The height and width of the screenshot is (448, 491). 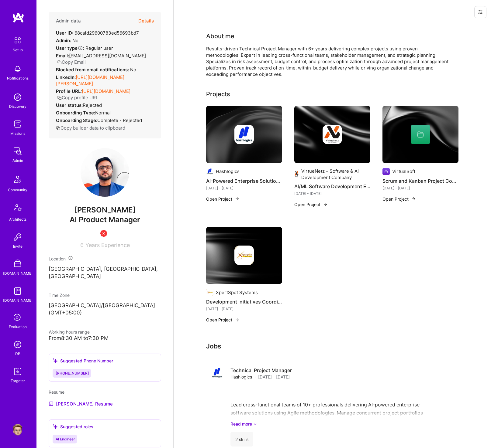 I want to click on div: Results-driven Technical Project Manager with 6+ years delivering complex projects using proven m..., so click(x=328, y=62).